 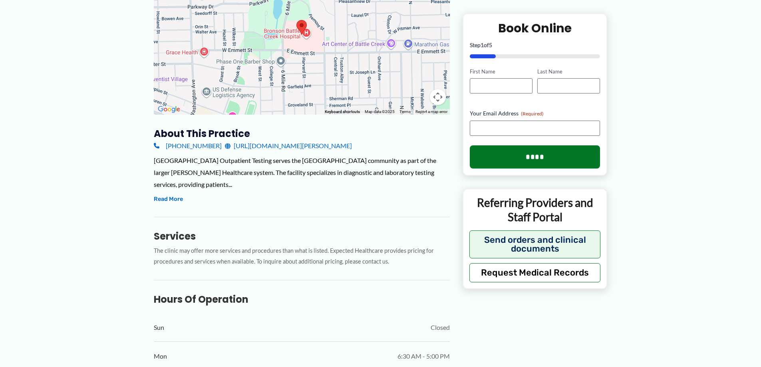 I want to click on h3: Services, so click(x=302, y=236).